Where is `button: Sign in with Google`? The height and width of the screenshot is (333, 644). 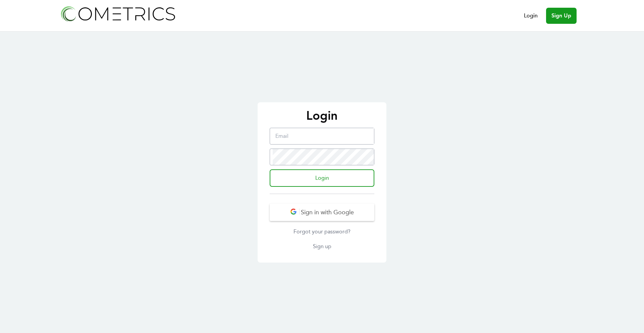
button: Sign in with Google is located at coordinates (322, 212).